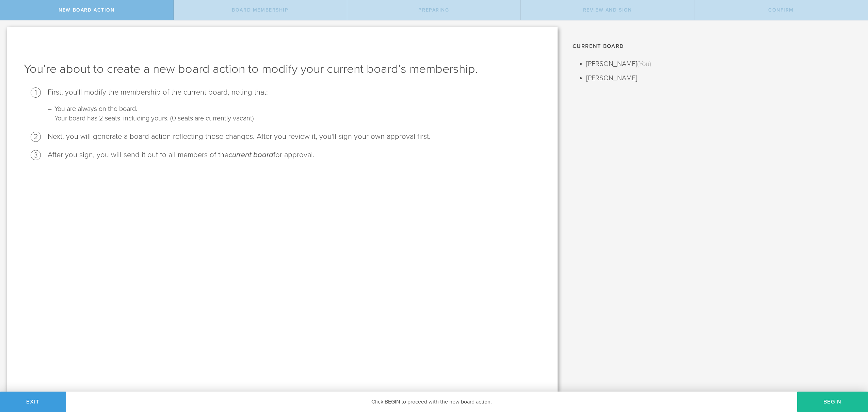 This screenshot has height=412, width=868. Describe the element at coordinates (833, 402) in the screenshot. I see `button: Begin` at that location.